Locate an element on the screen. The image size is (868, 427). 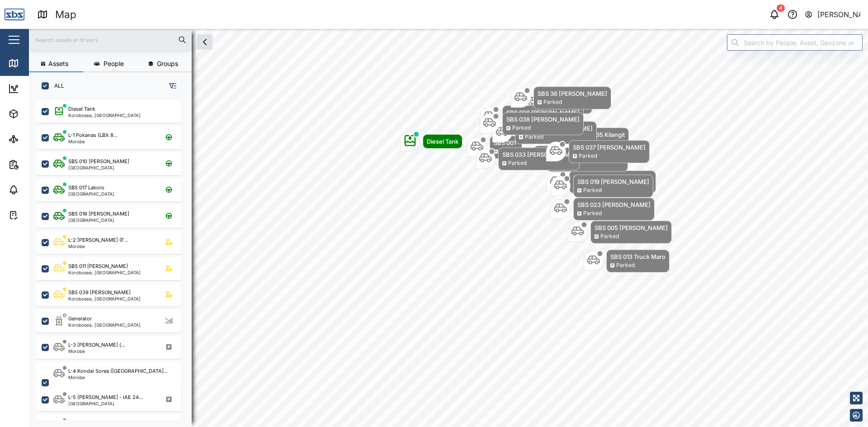
div: Generator is located at coordinates (80, 318).